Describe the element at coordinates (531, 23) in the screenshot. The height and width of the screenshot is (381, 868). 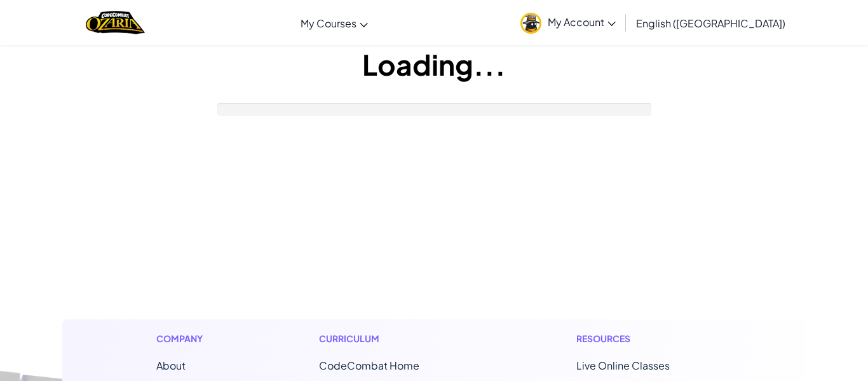
I see `img: avatar` at that location.